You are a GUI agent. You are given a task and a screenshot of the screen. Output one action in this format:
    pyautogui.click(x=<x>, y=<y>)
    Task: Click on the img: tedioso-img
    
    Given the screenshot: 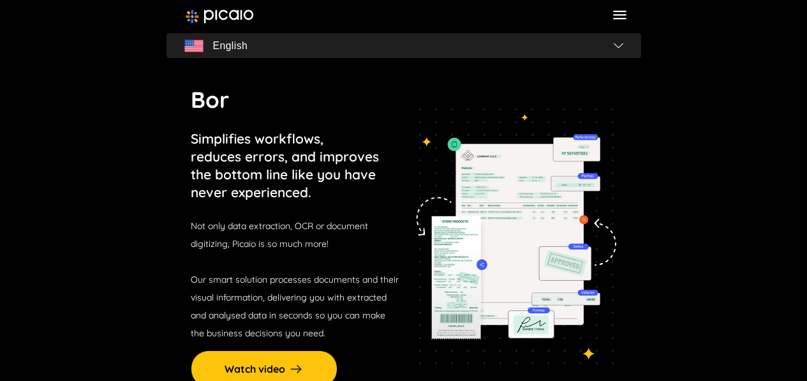 What is the action you would take?
    pyautogui.click(x=512, y=236)
    